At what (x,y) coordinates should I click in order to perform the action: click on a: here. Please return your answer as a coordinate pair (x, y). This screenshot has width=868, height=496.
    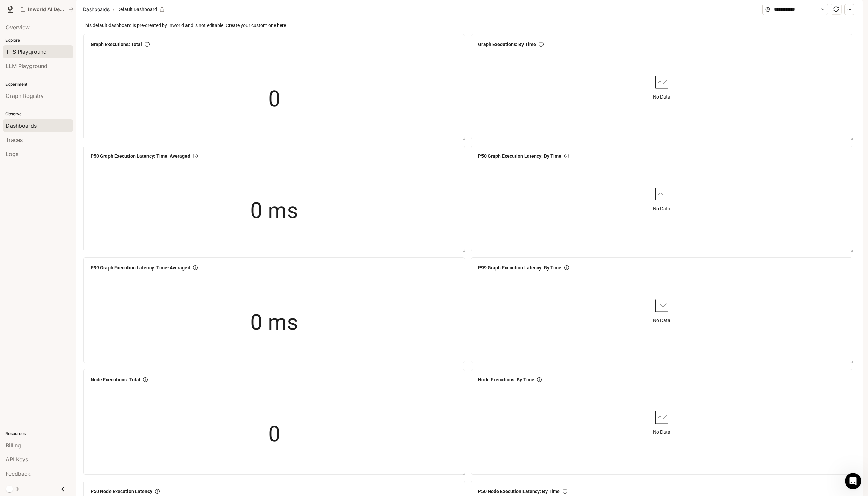
    Looking at the image, I should click on (281, 26).